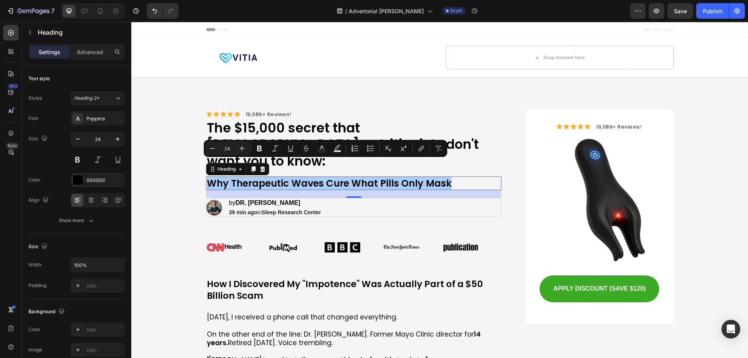  I want to click on div: Padding, so click(37, 286).